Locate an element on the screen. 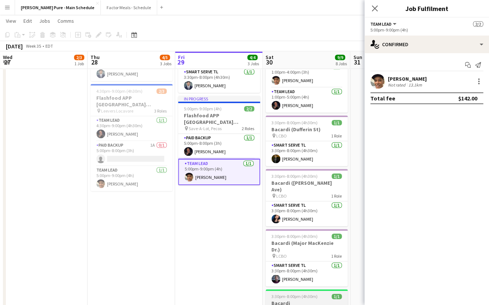 Image resolution: width=489 pixels, height=305 pixels. span: 9/9 is located at coordinates (340, 57).